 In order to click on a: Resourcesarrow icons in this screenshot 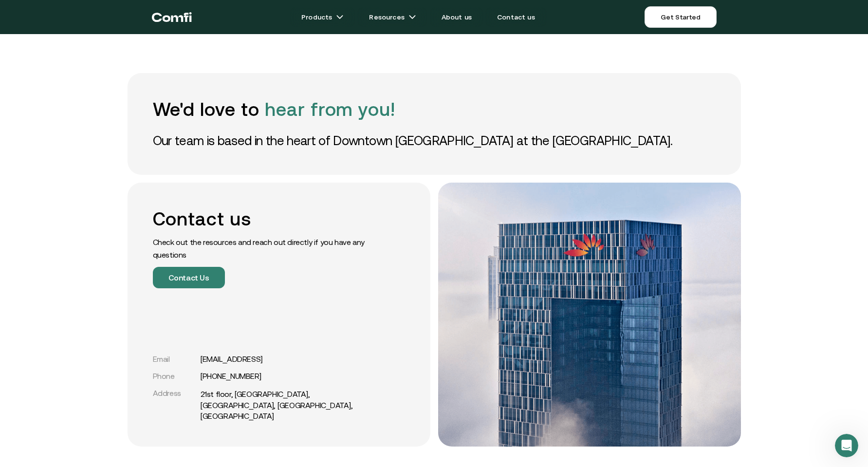, I will do `click(392, 17)`.